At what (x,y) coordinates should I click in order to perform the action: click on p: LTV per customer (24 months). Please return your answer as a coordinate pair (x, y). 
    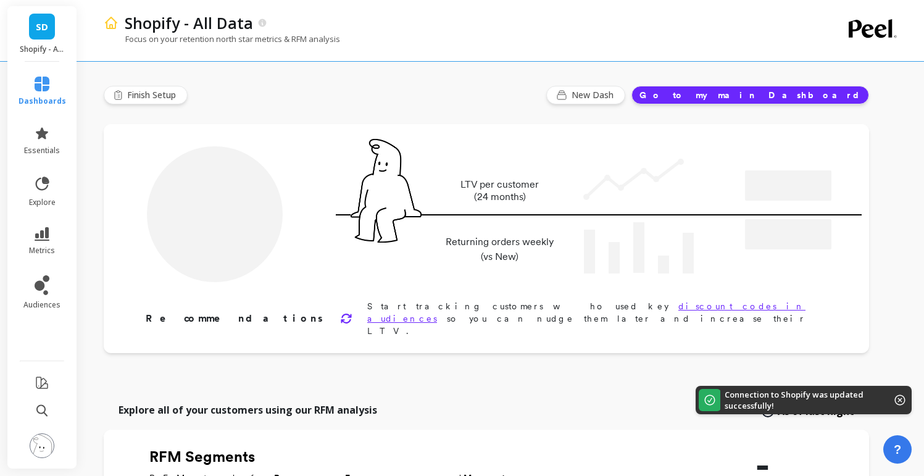
    Looking at the image, I should click on (499, 191).